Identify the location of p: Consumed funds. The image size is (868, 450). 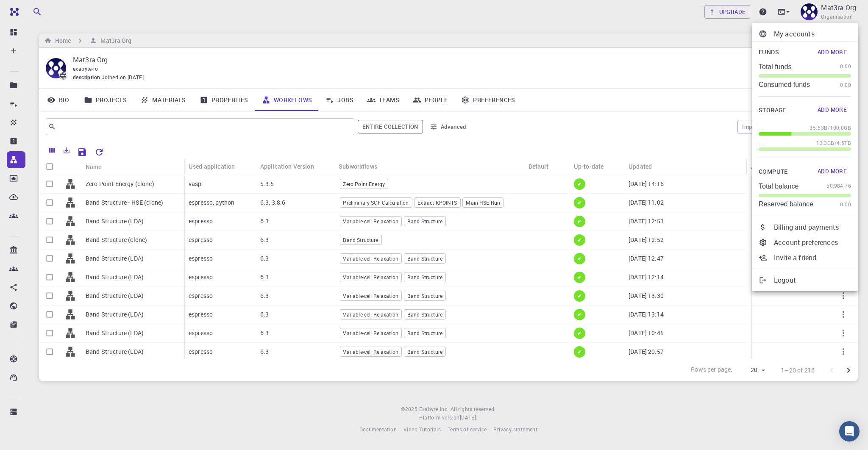
(784, 85).